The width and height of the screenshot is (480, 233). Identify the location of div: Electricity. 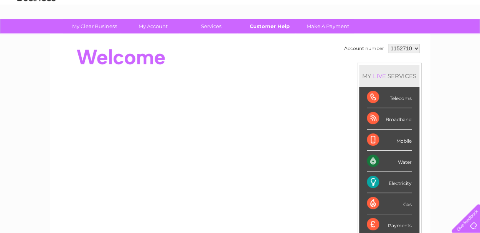
(389, 182).